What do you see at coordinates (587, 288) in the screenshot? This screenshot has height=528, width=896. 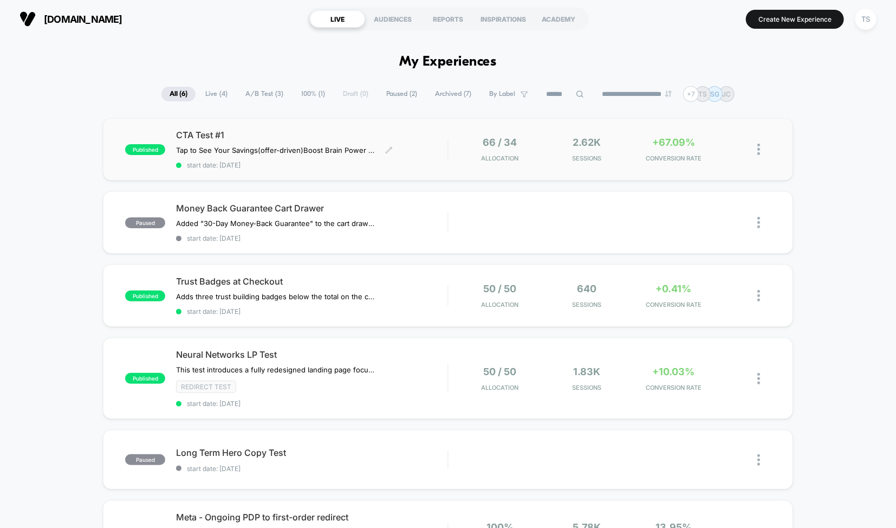 I see `span: 640` at bounding box center [587, 288].